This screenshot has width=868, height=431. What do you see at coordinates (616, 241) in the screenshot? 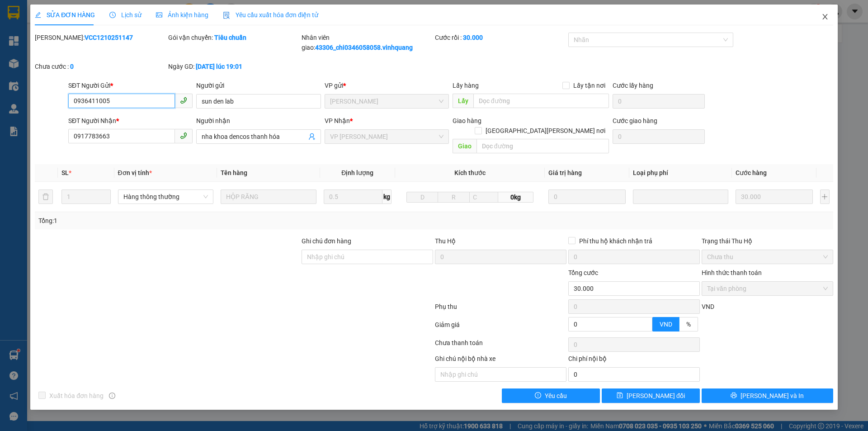
I see `span: Phí thu hộ khách nhận trả` at bounding box center [616, 241].